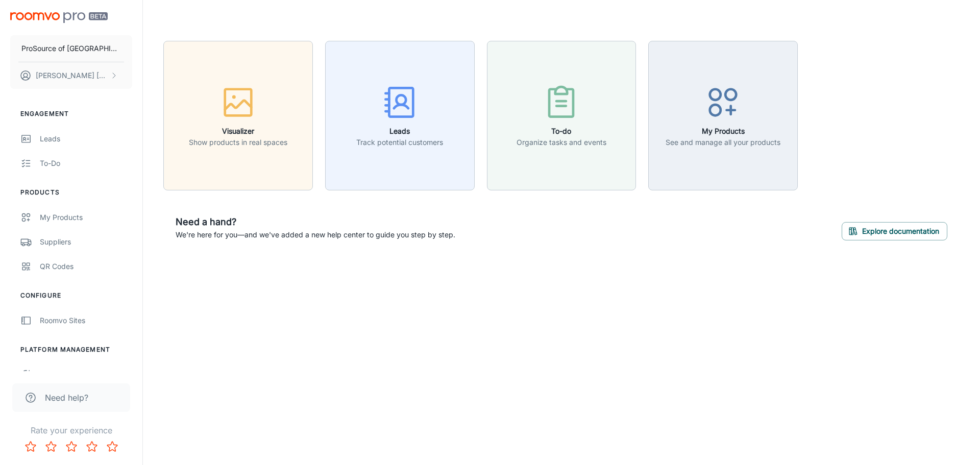  What do you see at coordinates (723, 115) in the screenshot?
I see `button: My ProductsSee and manage all your products` at bounding box center [723, 115].